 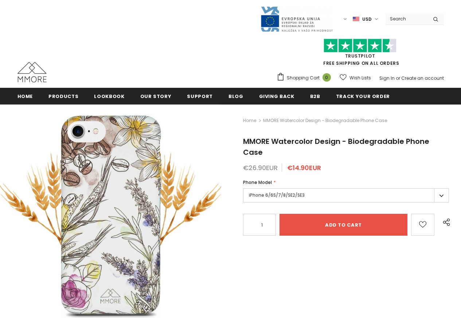 I want to click on span: €26.90EUR, so click(x=260, y=168).